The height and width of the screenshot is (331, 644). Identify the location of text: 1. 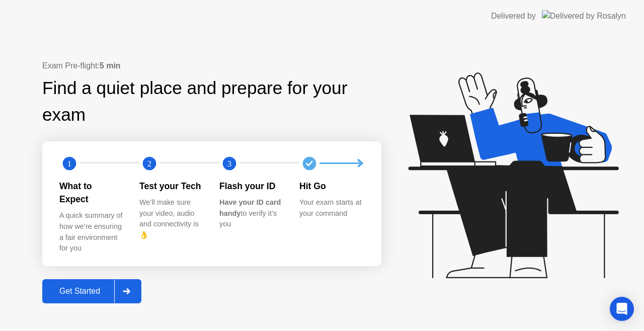
(69, 163).